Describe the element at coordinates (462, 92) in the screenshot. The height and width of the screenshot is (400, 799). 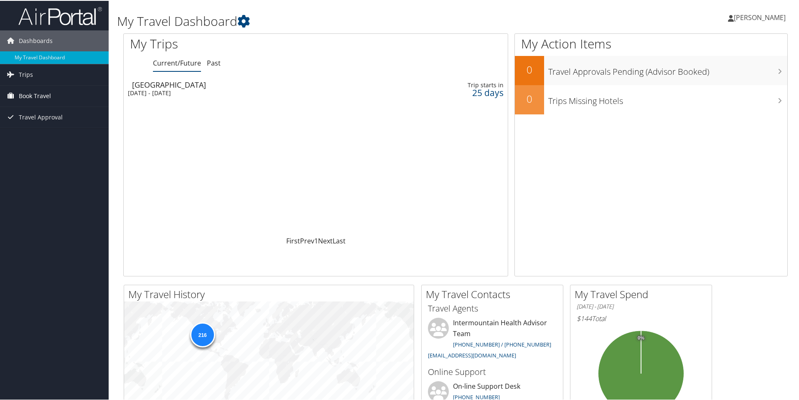
I see `div: 25 days` at that location.